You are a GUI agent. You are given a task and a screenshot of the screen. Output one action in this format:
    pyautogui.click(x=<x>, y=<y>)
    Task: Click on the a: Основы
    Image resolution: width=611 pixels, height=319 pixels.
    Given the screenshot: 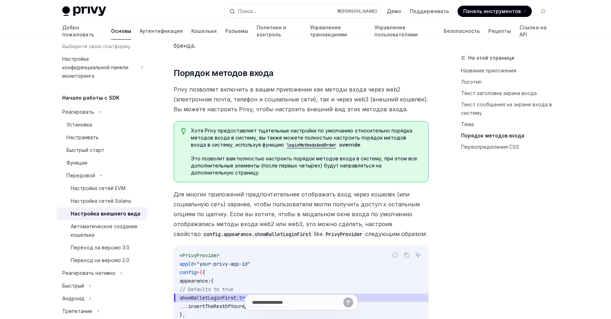 What is the action you would take?
    pyautogui.click(x=121, y=31)
    